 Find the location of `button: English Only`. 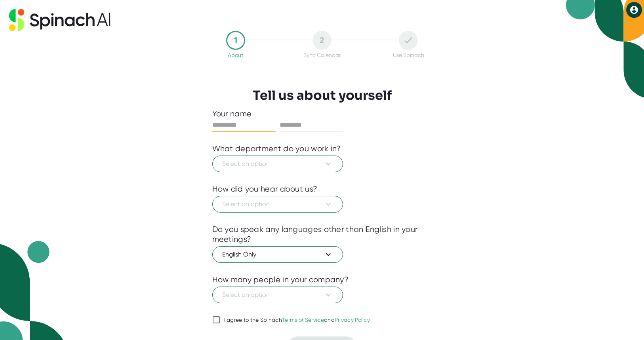

button: English Only is located at coordinates (277, 254).